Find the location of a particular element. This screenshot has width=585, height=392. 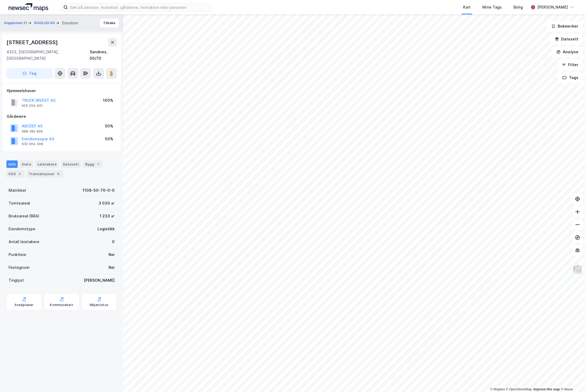

button: Koppholen 21 is located at coordinates (16, 23).